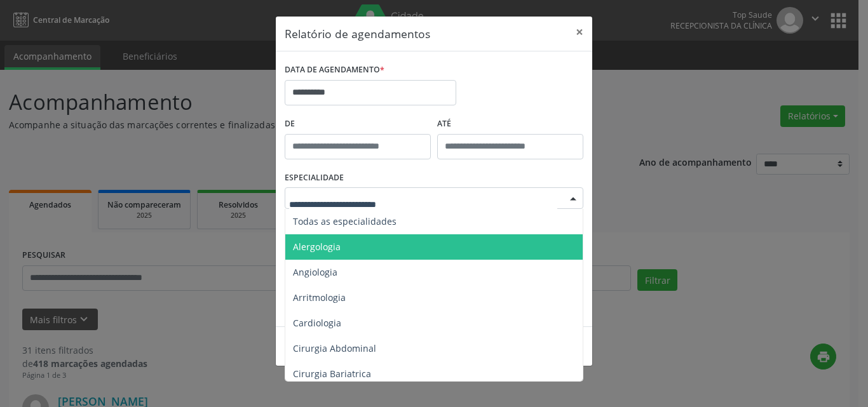 This screenshot has width=868, height=407. Describe the element at coordinates (357, 34) in the screenshot. I see `h5: Relatório de agendamentos` at that location.